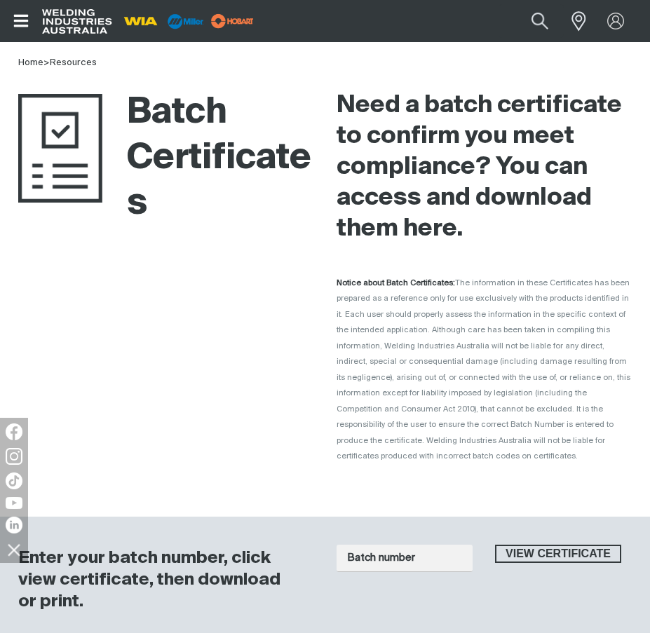 This screenshot has width=650, height=633. Describe the element at coordinates (540, 20) in the screenshot. I see `button: Search products` at that location.